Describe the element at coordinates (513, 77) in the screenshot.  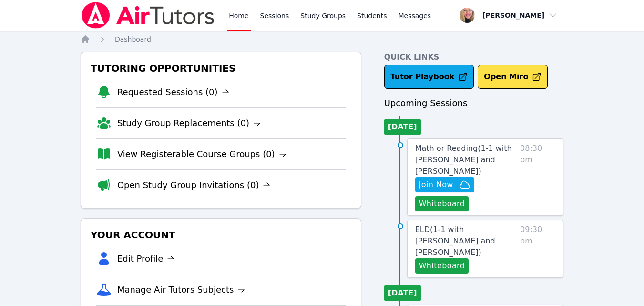
I see `button: Open Miro` at that location.